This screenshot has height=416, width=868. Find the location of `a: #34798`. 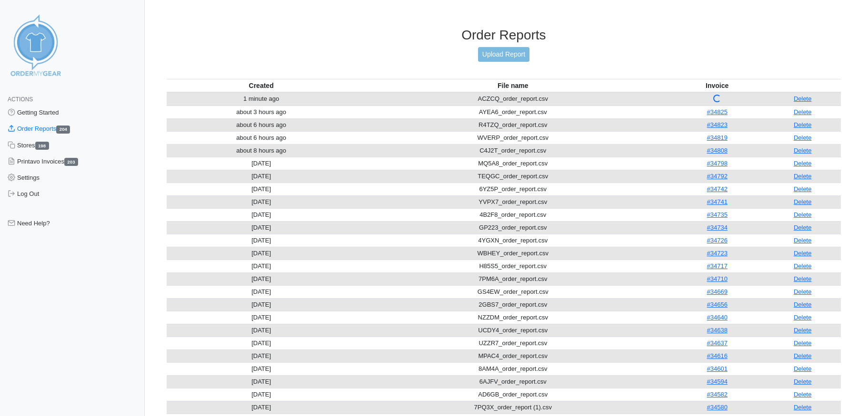

a: #34798 is located at coordinates (717, 163).